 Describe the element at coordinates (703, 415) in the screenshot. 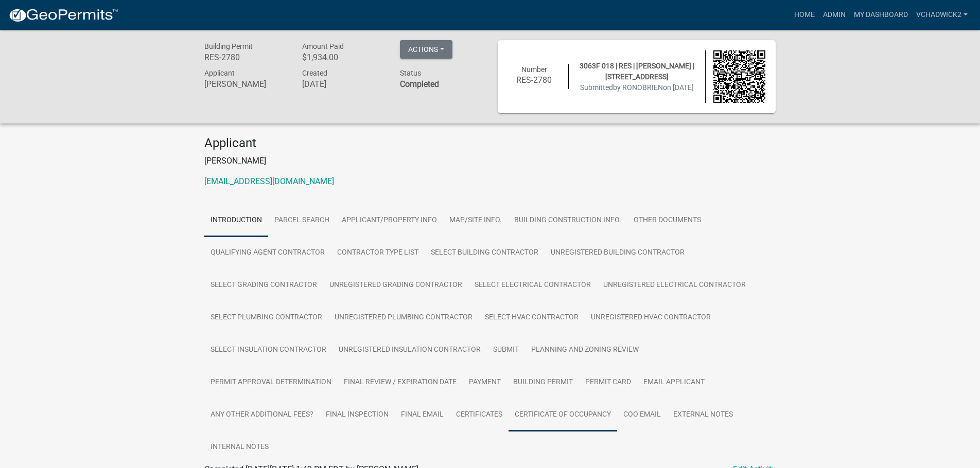

I see `a: External Notes` at that location.